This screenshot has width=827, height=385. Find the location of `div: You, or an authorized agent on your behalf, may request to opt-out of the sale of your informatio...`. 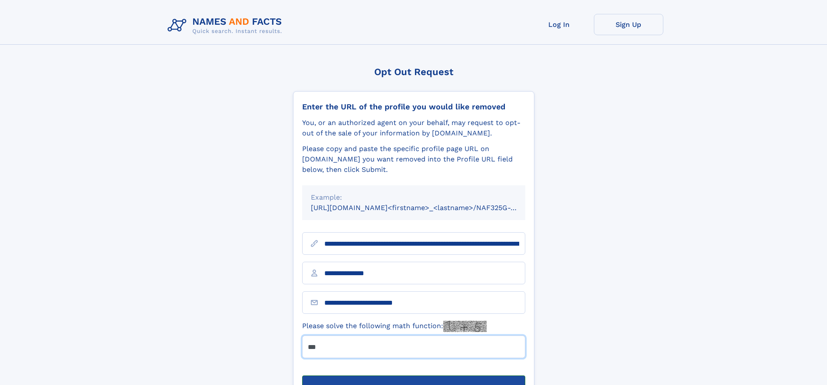

div: You, or an authorized agent on your behalf, may request to opt-out of the sale of your informatio... is located at coordinates (414, 128).